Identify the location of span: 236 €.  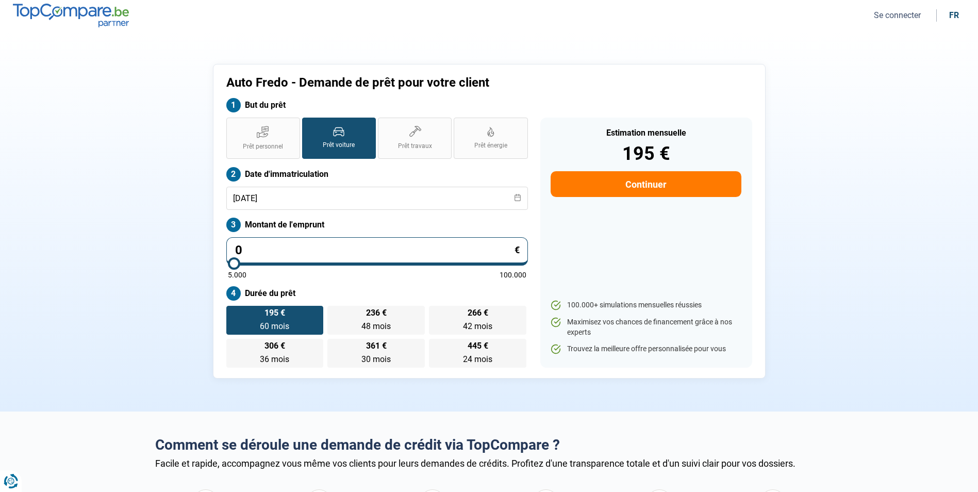
(376, 313).